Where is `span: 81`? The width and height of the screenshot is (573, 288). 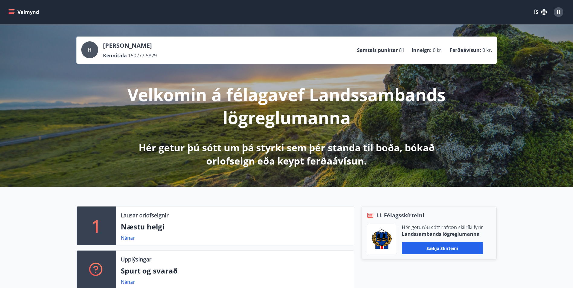
span: 81 is located at coordinates (402, 50).